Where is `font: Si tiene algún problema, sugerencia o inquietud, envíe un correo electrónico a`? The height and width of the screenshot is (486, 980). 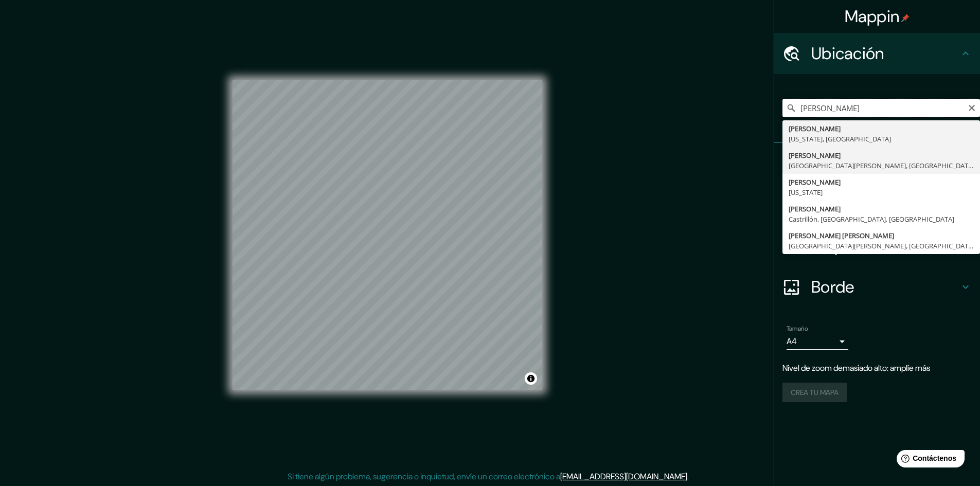
font: Si tiene algún problema, sugerencia o inquietud, envíe un correo electrónico a is located at coordinates (424, 476).